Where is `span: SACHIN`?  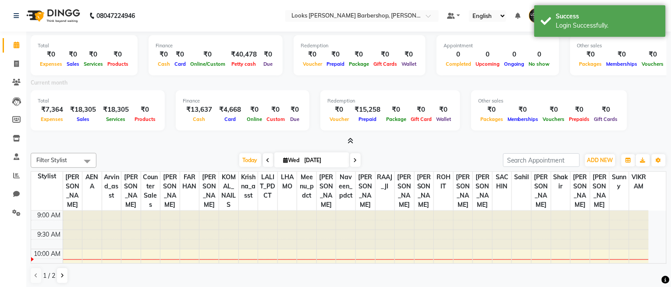 span: SACHIN is located at coordinates (502, 182).